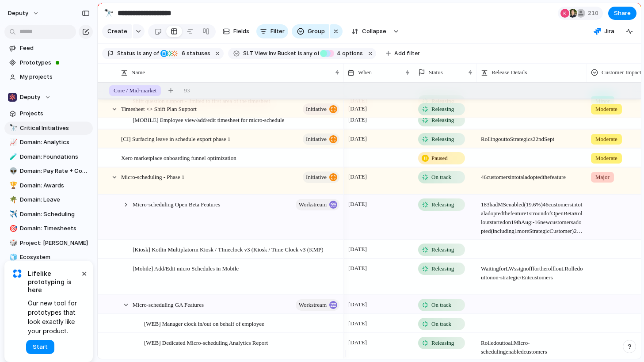 The height and width of the screenshot is (362, 644). I want to click on button: Create, so click(116, 31).